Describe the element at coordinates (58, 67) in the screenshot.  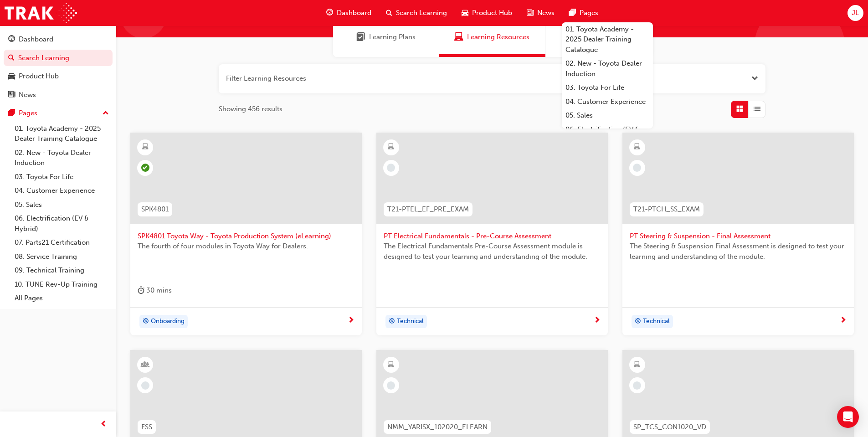
I see `button: DashboardSearch LearningProduct HubNews` at that location.